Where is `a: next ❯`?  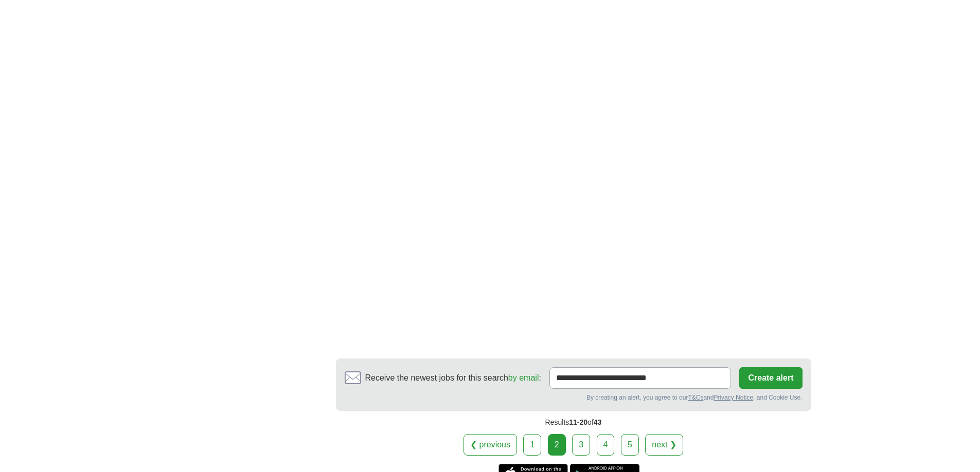 a: next ❯ is located at coordinates (664, 445).